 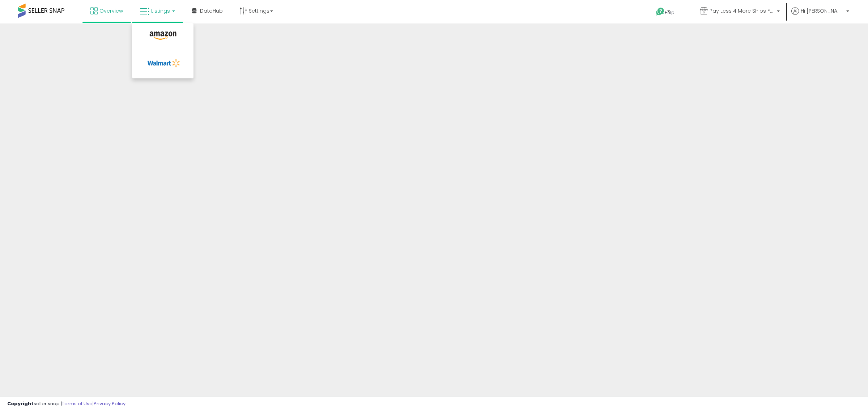 What do you see at coordinates (211, 11) in the screenshot?
I see `span: DataHub` at bounding box center [211, 11].